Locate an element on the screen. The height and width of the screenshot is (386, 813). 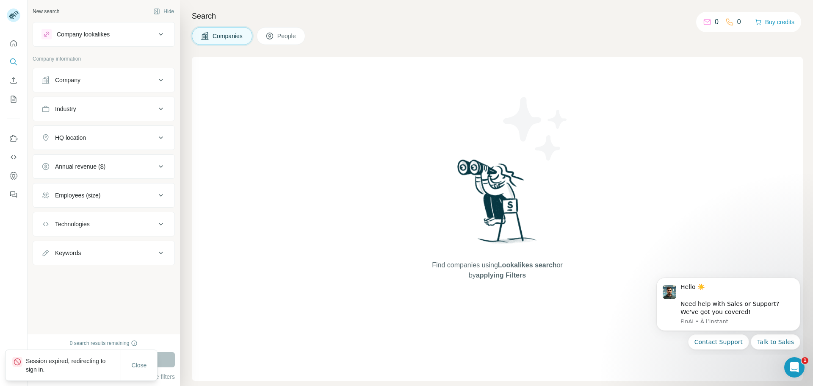
div: Annual revenue ($) is located at coordinates (80, 166).